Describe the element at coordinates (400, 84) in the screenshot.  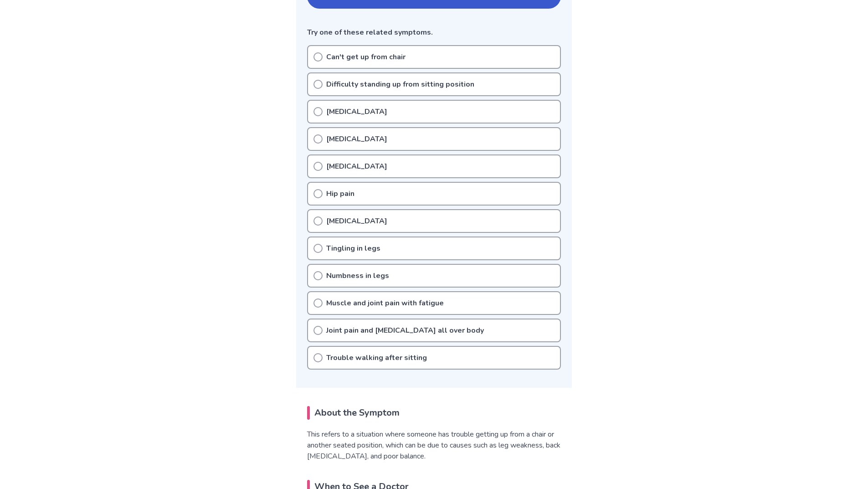
I see `p: Difficulty standing up from sitting position` at that location.